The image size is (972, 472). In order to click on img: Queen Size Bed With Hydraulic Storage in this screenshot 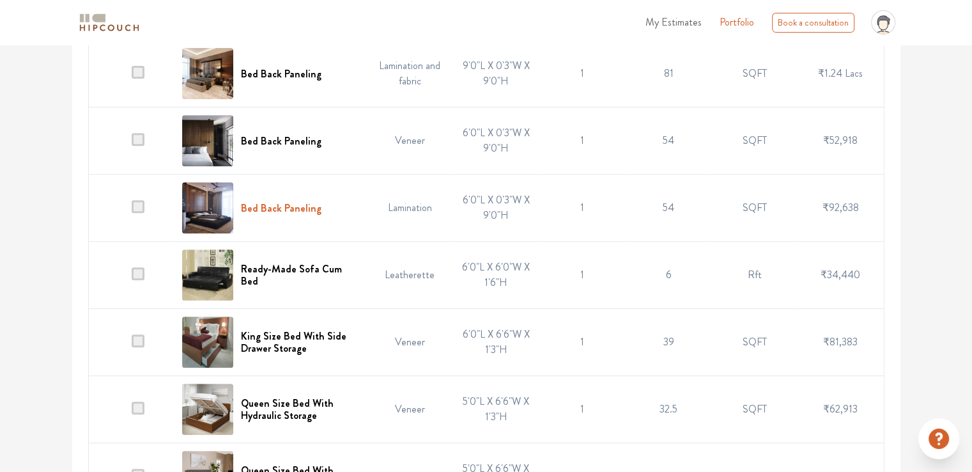, I will do `click(208, 409)`.